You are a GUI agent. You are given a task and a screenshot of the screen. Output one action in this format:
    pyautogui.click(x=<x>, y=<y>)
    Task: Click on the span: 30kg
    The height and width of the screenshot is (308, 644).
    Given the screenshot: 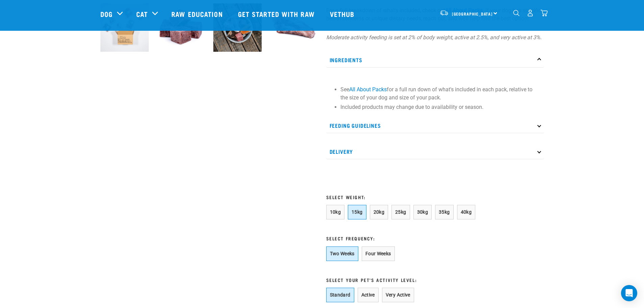 What is the action you would take?
    pyautogui.click(x=423, y=212)
    